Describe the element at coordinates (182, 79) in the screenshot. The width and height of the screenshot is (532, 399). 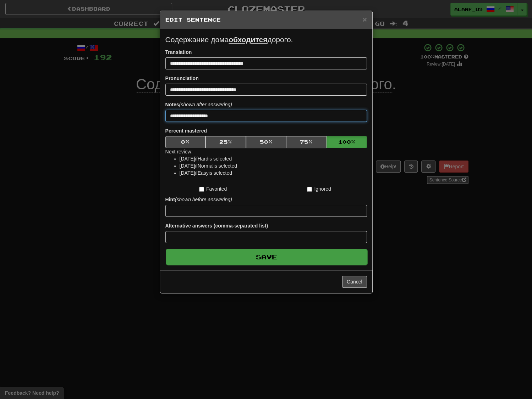
I see `label: Pronunciation` at that location.